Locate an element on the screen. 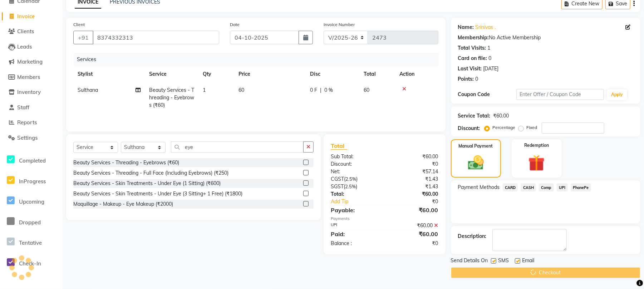 Image resolution: width=644 pixels, height=289 pixels. span: Tentative is located at coordinates (31, 242).